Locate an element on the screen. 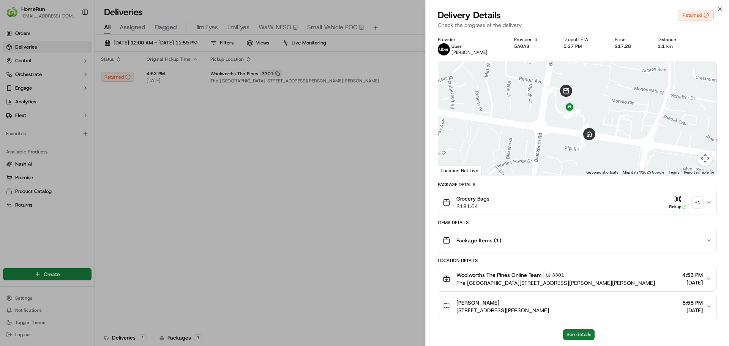 The height and width of the screenshot is (346, 729). div: Provider Id is located at coordinates (532, 39).